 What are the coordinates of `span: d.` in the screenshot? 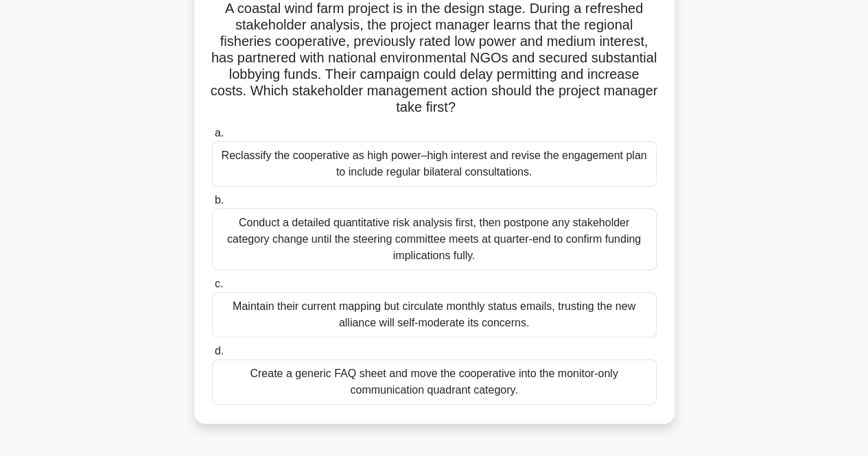 It's located at (219, 350).